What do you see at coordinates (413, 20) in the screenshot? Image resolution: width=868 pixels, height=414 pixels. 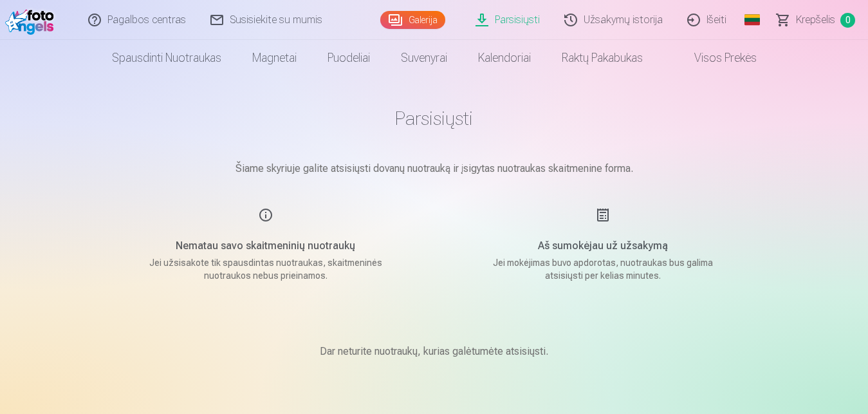 I see `a: Galerija` at bounding box center [413, 20].